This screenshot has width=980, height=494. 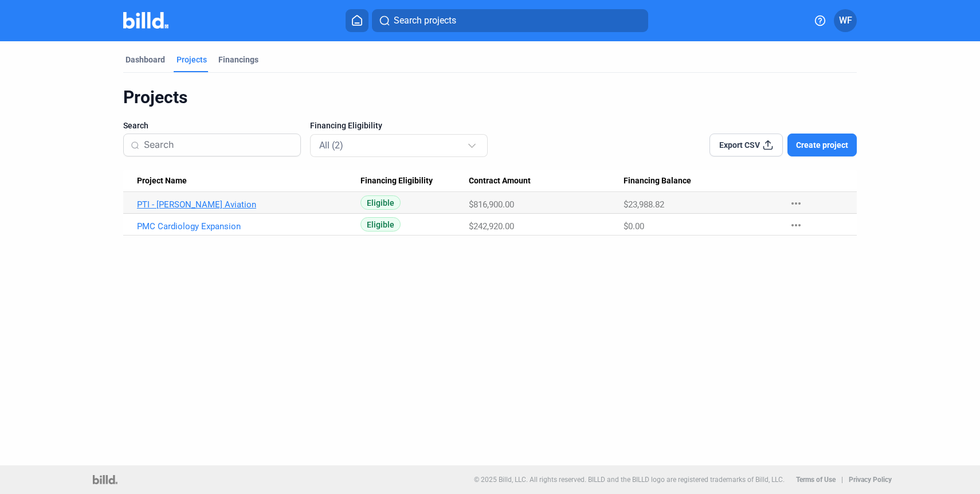 I want to click on span: $0.00, so click(x=634, y=227).